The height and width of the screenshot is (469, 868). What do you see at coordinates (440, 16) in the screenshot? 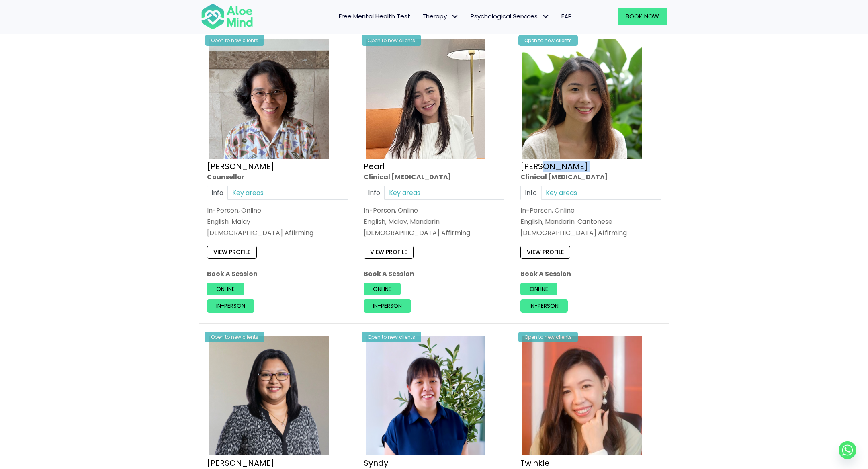
I see `span: Therapy` at bounding box center [440, 16].